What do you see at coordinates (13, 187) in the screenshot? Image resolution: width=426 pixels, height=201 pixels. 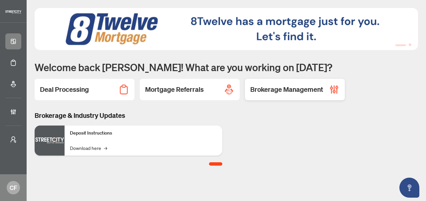 I see `span: CF` at bounding box center [13, 187].